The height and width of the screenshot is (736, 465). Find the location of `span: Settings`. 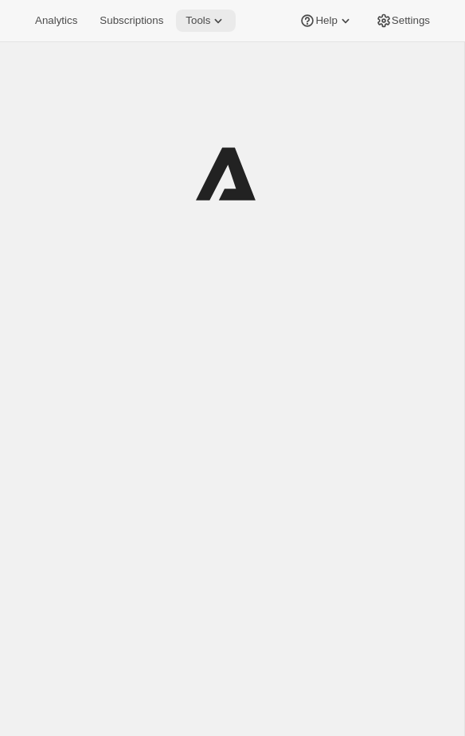

span: Settings is located at coordinates (411, 21).